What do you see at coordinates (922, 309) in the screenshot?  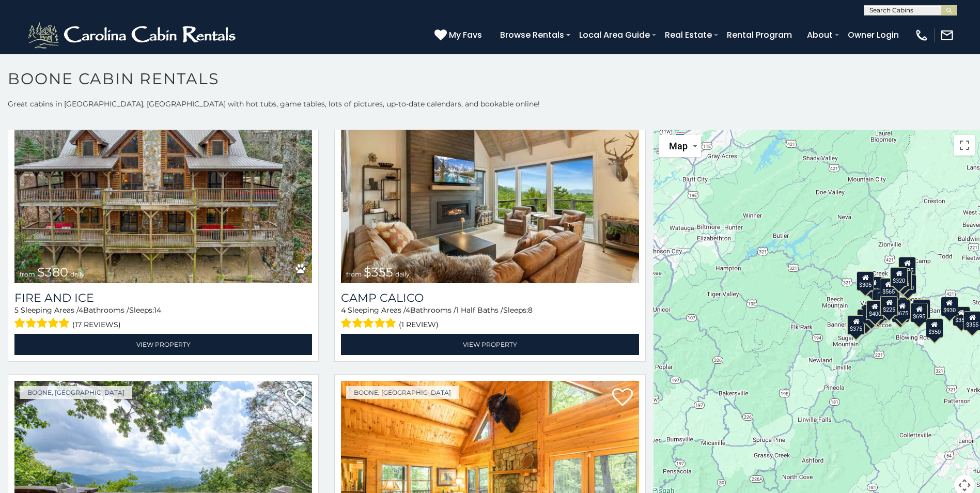 I see `div: $380` at bounding box center [922, 309].